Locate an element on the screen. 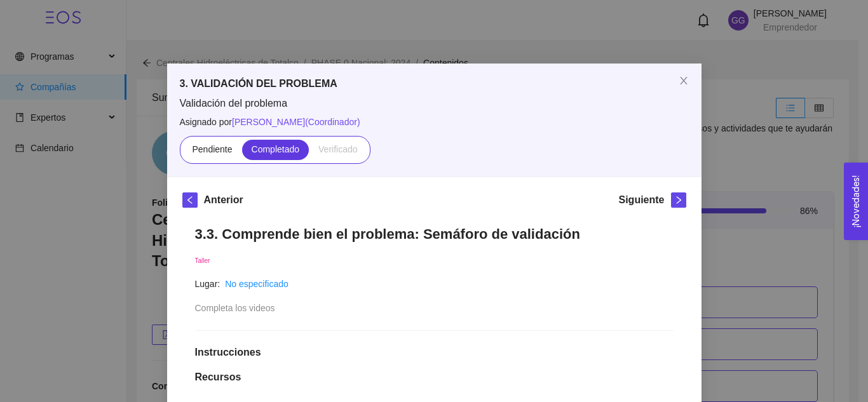 This screenshot has height=402, width=868. h5: 3. VALIDACIÓN DEL PROBLEMA is located at coordinates (434, 84).